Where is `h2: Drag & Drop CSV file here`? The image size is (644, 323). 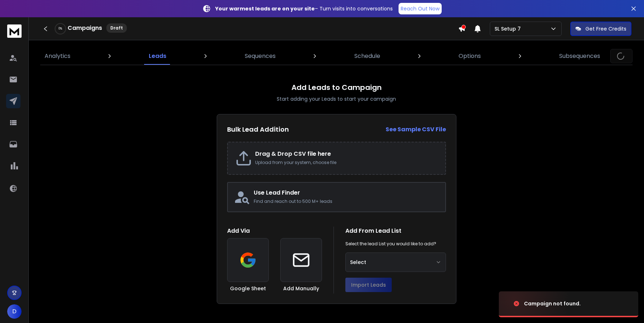
h2: Drag & Drop CSV file here is located at coordinates (346, 154).